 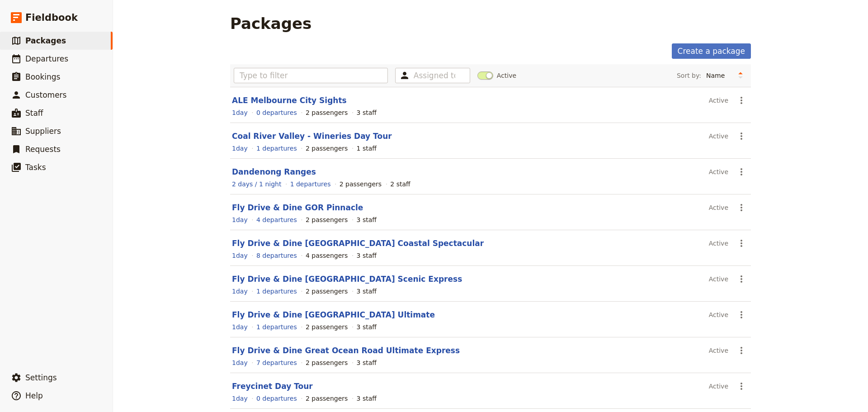 I want to click on span: Sort by:, so click(x=689, y=76).